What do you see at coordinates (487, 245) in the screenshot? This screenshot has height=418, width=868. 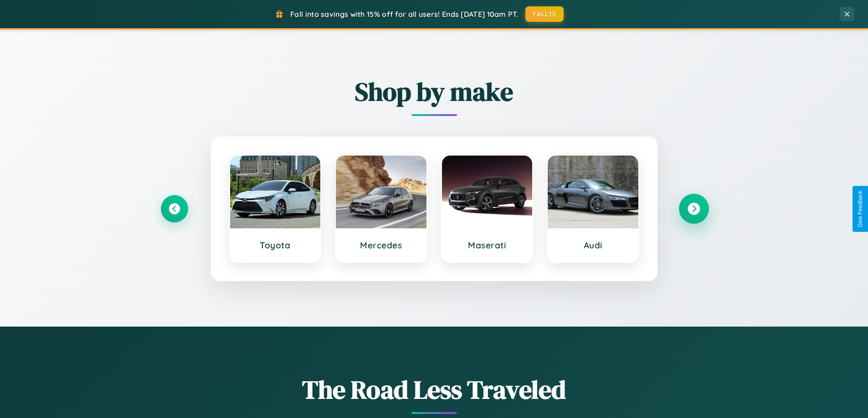 I see `h3: Maserati` at bounding box center [487, 245].